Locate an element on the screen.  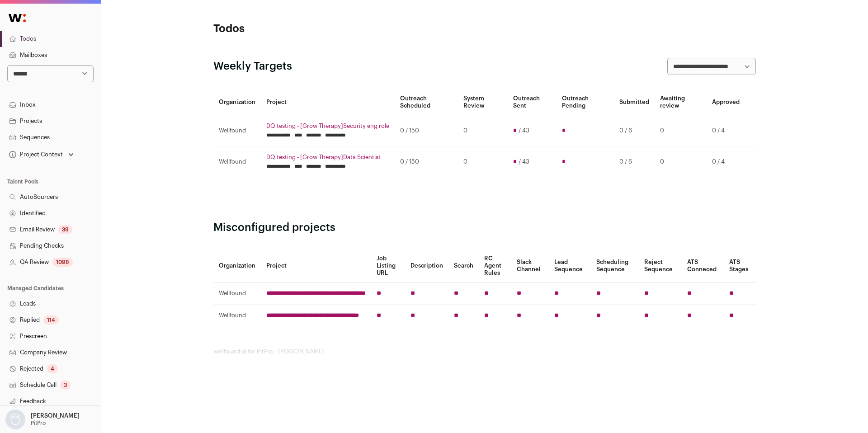
th: Submitted is located at coordinates (634, 102).